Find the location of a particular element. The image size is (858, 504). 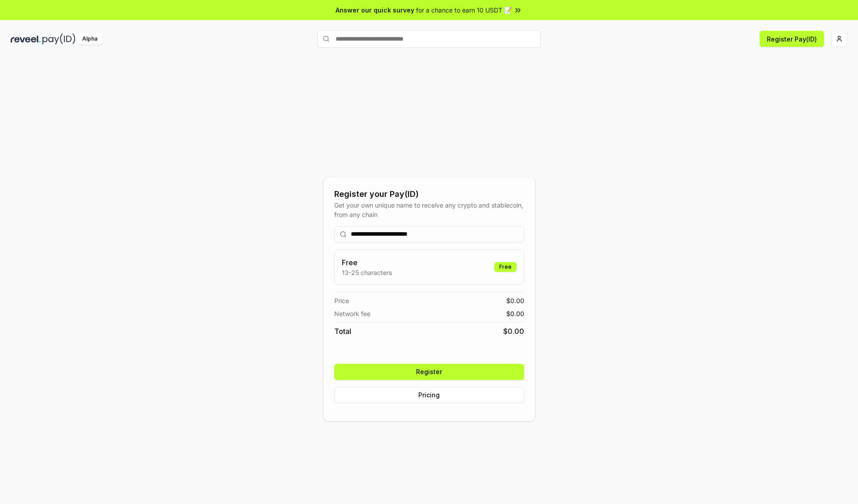

button: Register is located at coordinates (429, 372).